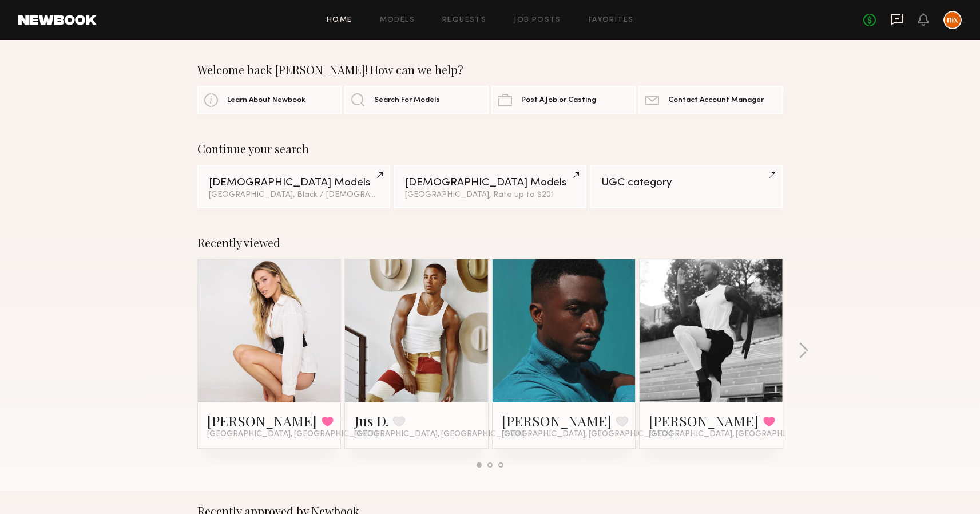  I want to click on a: Requests, so click(464, 20).